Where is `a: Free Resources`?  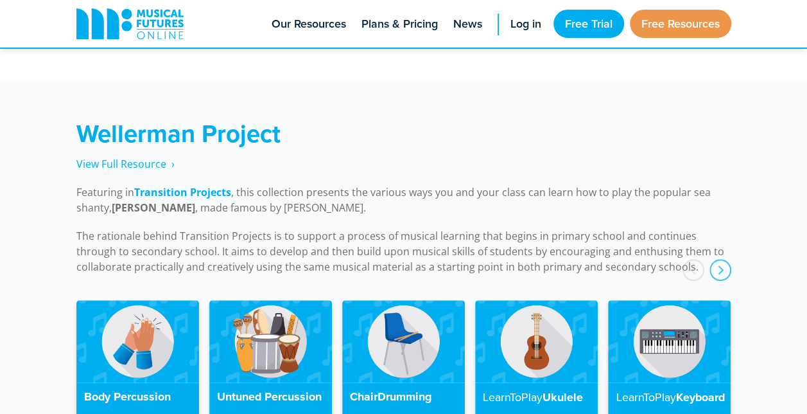
a: Free Resources is located at coordinates (681, 24).